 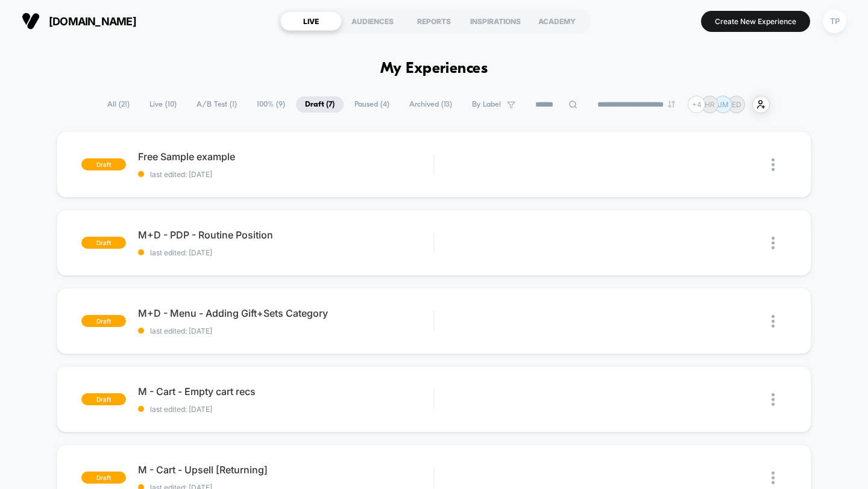 What do you see at coordinates (286, 392) in the screenshot?
I see `span: M - Cart - Empty cart recs` at bounding box center [286, 392].